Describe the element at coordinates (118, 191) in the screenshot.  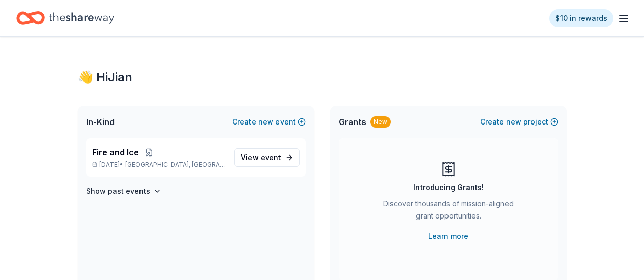
I see `h4: Show past events` at that location.